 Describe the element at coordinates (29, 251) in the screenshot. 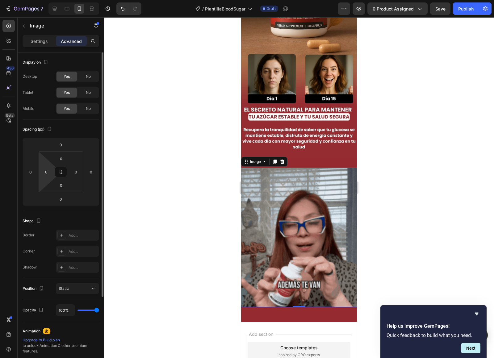

I see `div: Corner` at that location.